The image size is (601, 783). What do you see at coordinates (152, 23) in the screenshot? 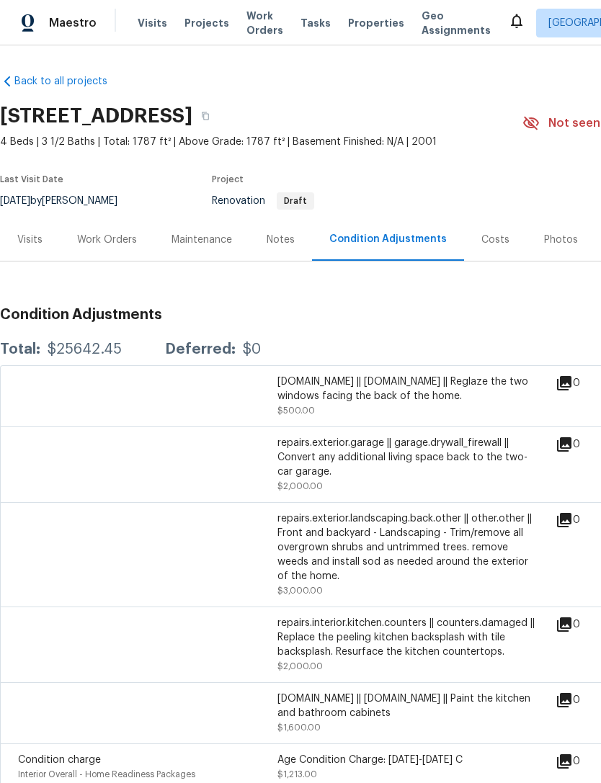
I see `span: Visits` at bounding box center [152, 23].